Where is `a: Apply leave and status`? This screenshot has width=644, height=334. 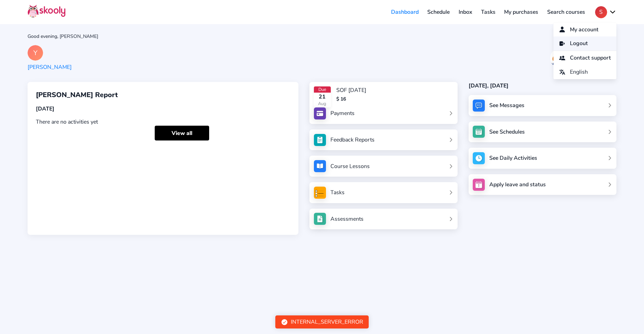
a: Apply leave and status is located at coordinates (542, 185).